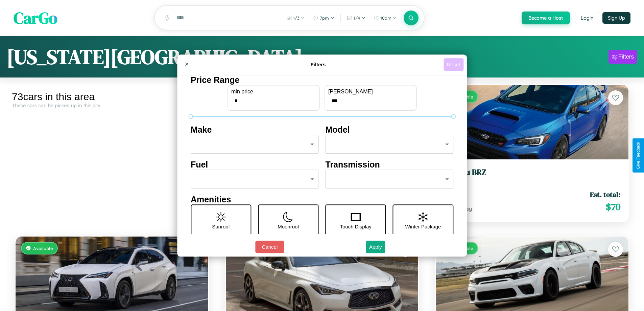 This screenshot has height=311, width=644. Describe the element at coordinates (43, 248) in the screenshot. I see `span: Available` at that location.